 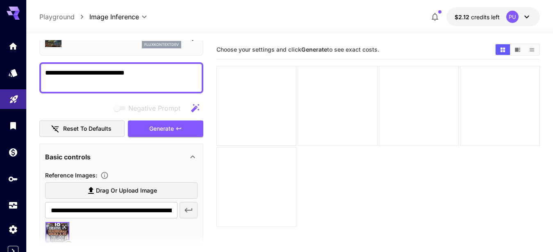 I want to click on span: $2.12, so click(x=463, y=17).